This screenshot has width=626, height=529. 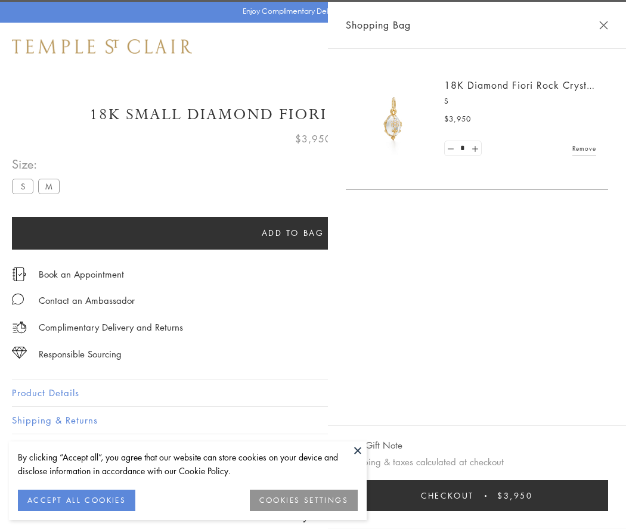 What do you see at coordinates (81, 274) in the screenshot?
I see `a: Book an Appointment` at bounding box center [81, 274].